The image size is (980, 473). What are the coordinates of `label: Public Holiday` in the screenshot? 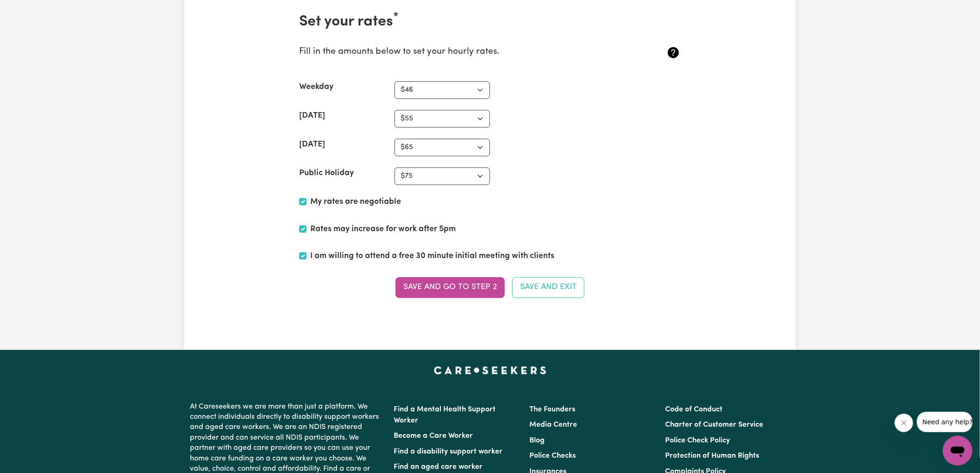 It's located at (327, 173).